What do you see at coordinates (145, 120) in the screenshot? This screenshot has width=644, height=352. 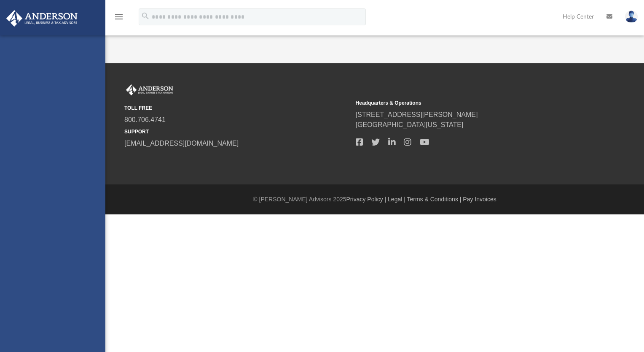 I see `a: 800.706.4741` at bounding box center [145, 120].